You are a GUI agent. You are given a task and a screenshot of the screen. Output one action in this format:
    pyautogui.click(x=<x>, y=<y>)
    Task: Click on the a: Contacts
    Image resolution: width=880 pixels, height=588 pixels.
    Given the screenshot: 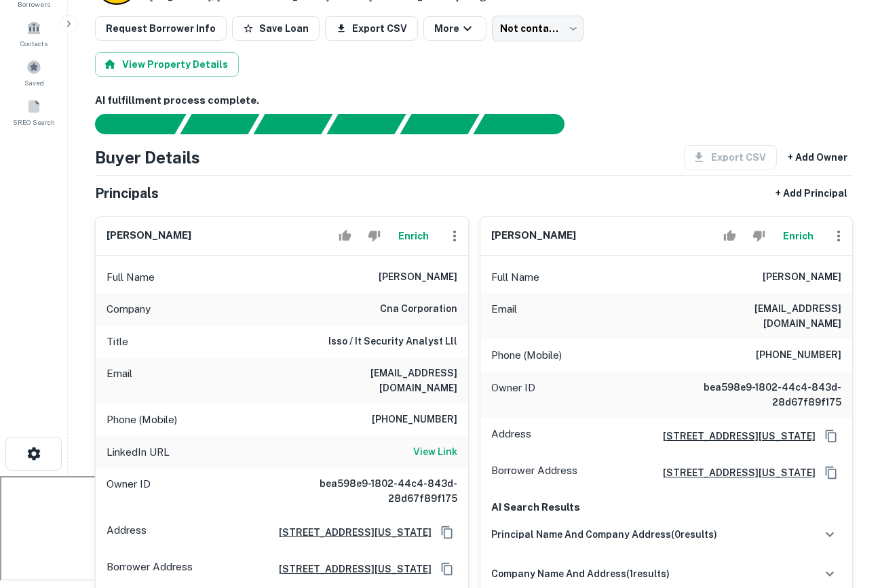 What is the action you would take?
    pyautogui.click(x=34, y=33)
    